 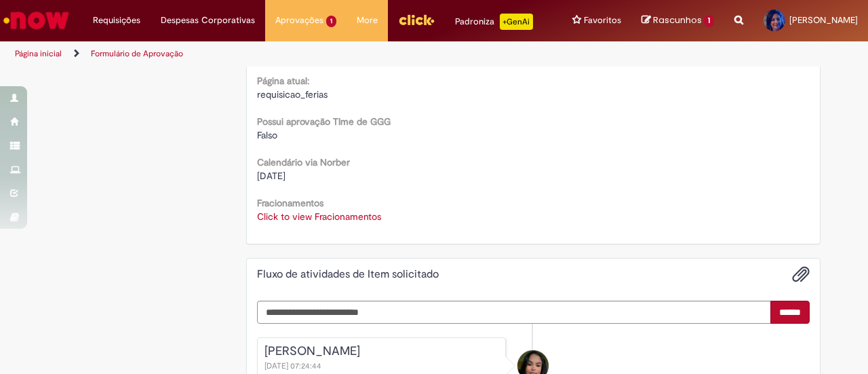 I want to click on img: ServiceNow, so click(x=36, y=20).